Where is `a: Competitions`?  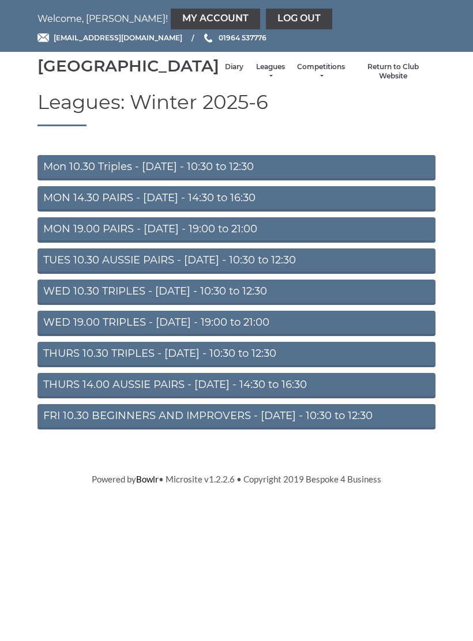
a: Competitions is located at coordinates (321, 71).